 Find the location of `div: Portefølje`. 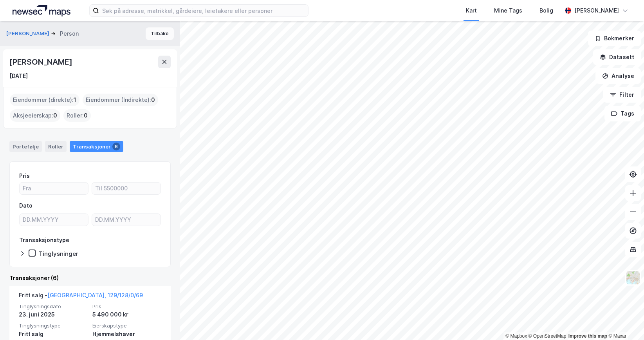

div: Portefølje is located at coordinates (25, 146).